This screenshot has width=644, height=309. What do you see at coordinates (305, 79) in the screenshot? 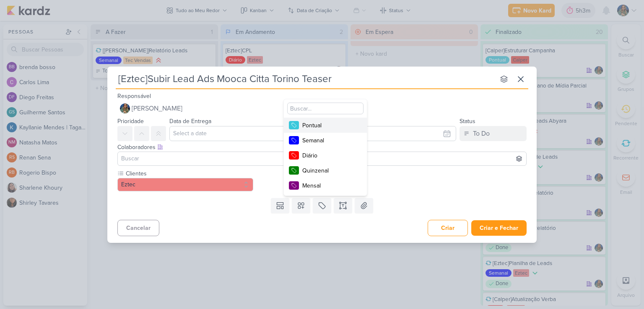
I see `input: Kard Sem Título` at bounding box center [305, 79].